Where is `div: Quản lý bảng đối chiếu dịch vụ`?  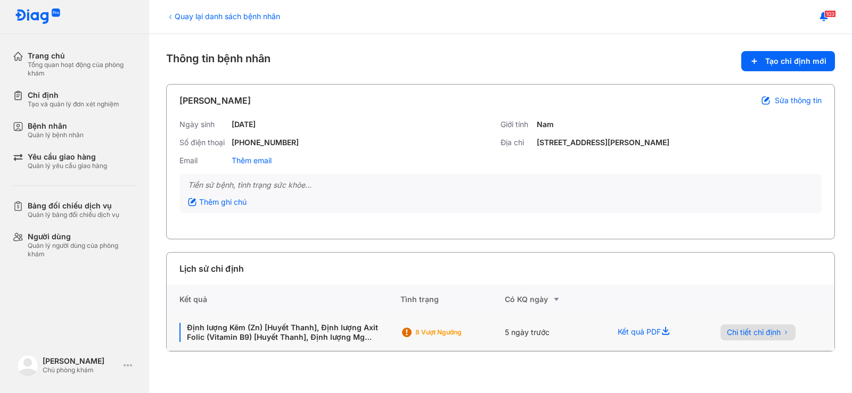
div: Quản lý bảng đối chiếu dịch vụ is located at coordinates (73, 215).